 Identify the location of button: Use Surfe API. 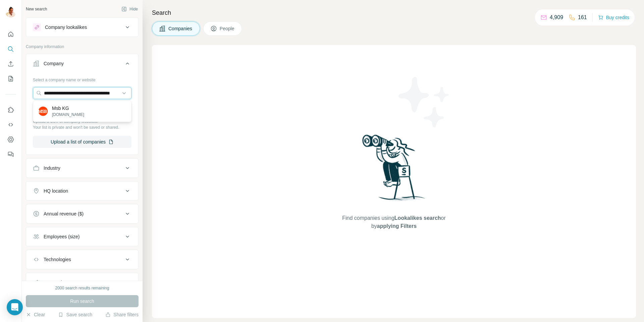
(10, 124).